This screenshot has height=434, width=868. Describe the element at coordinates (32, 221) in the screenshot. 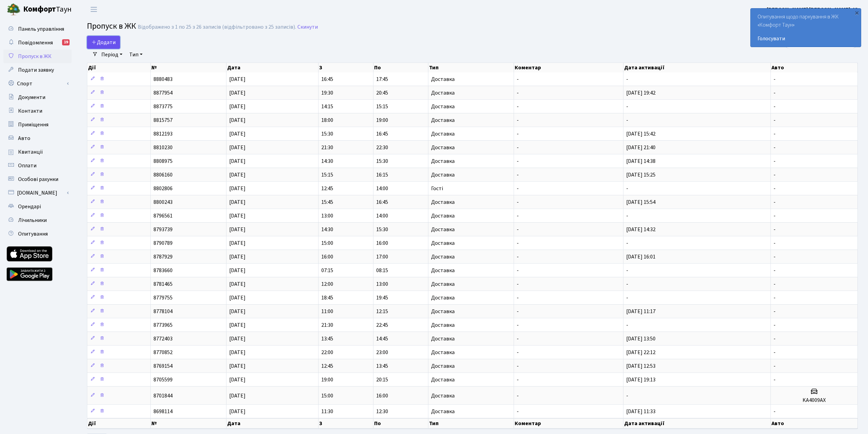

I see `span: Лічильники` at that location.